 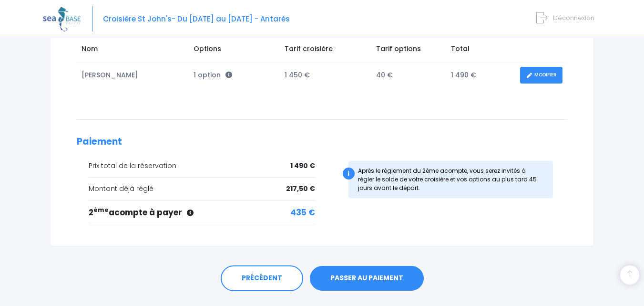 What do you see at coordinates (409, 75) in the screenshot?
I see `td: 40 €` at bounding box center [409, 75].